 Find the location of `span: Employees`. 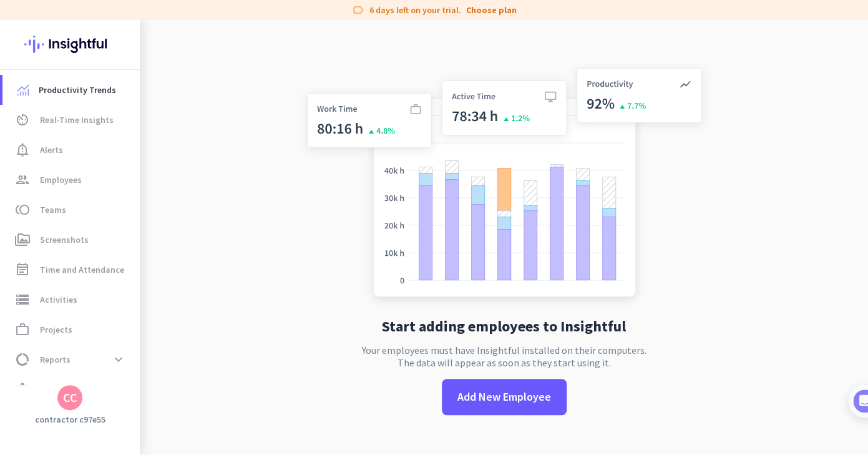

span: Employees is located at coordinates (61, 179).